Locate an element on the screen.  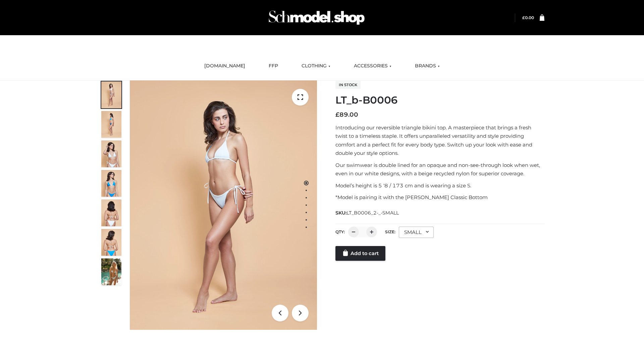
p: Our swimwear is double lined for an opaque and non-see-through look when wet, even in our white d... is located at coordinates (440, 169).